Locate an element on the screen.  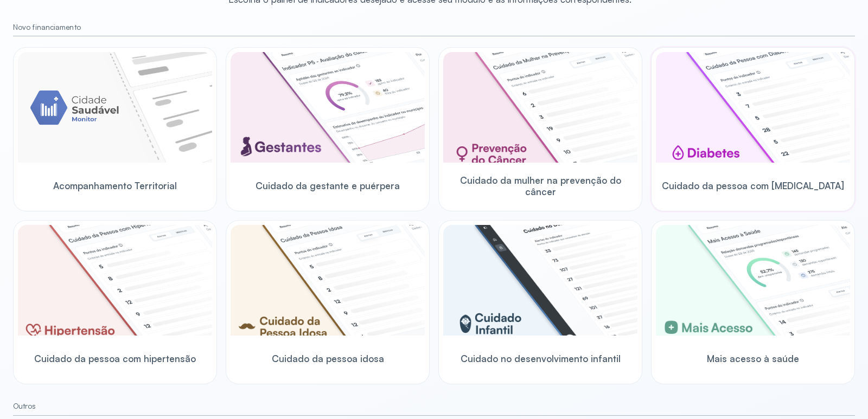
span: Cuidado da pessoa idosa is located at coordinates (328, 359).